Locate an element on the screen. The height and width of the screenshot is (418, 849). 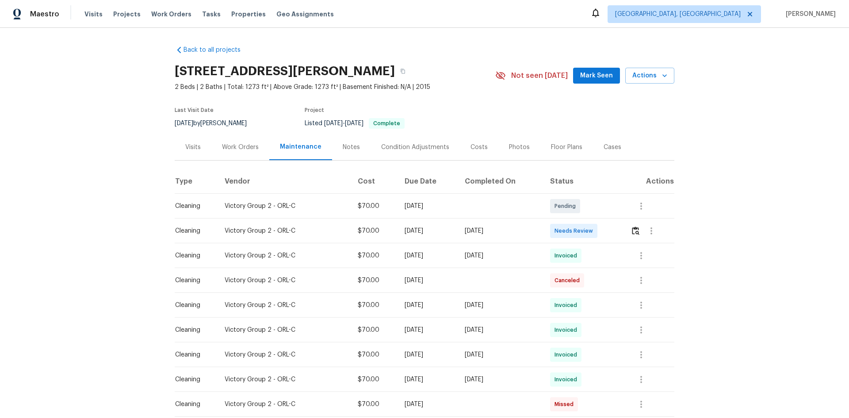
th: Actions is located at coordinates (649, 181).